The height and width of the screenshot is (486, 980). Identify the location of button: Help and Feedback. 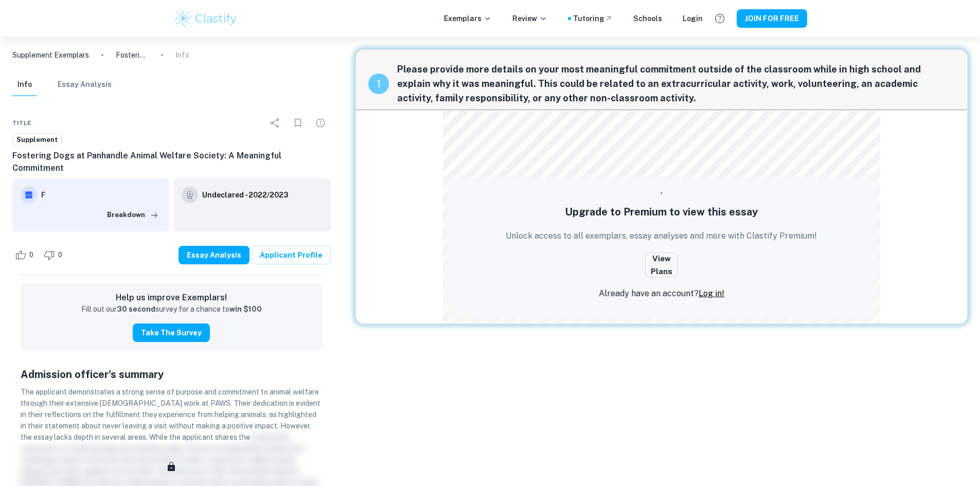
(720, 19).